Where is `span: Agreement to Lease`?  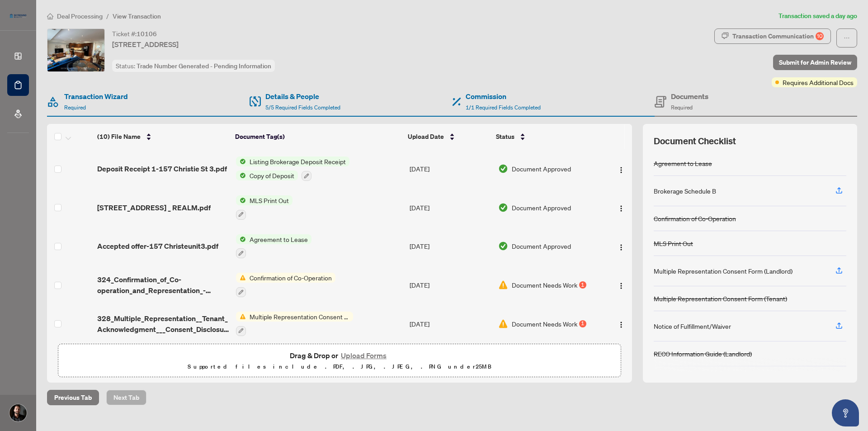 span: Agreement to Lease is located at coordinates (279, 239).